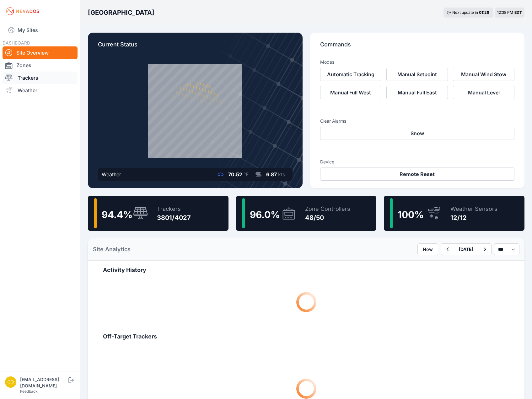  I want to click on img: Nevados, so click(23, 11).